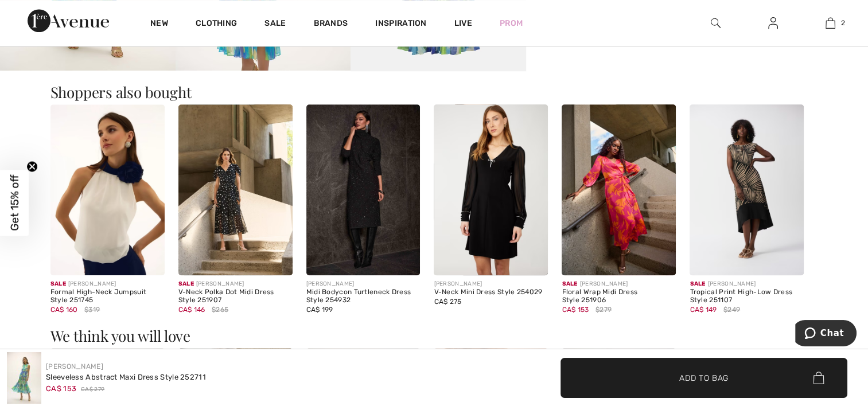 The image size is (868, 406). I want to click on a: 2, so click(830, 23).